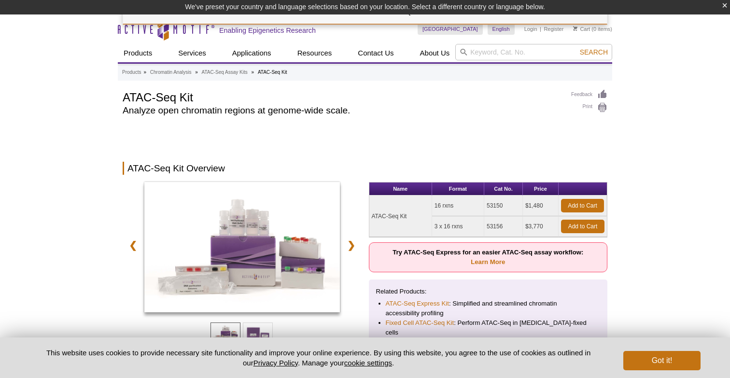 This screenshot has width=730, height=378. Describe the element at coordinates (458, 227) in the screenshot. I see `td: 3 x 16 rxns` at that location.